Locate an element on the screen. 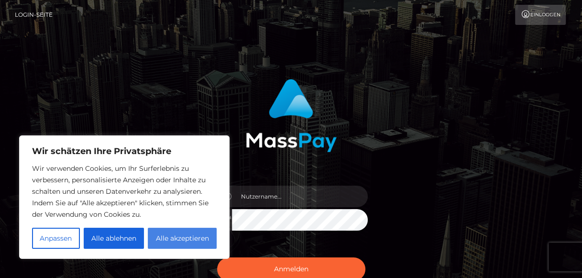 This screenshot has height=278, width=582. font: Einloggen is located at coordinates (545, 14).